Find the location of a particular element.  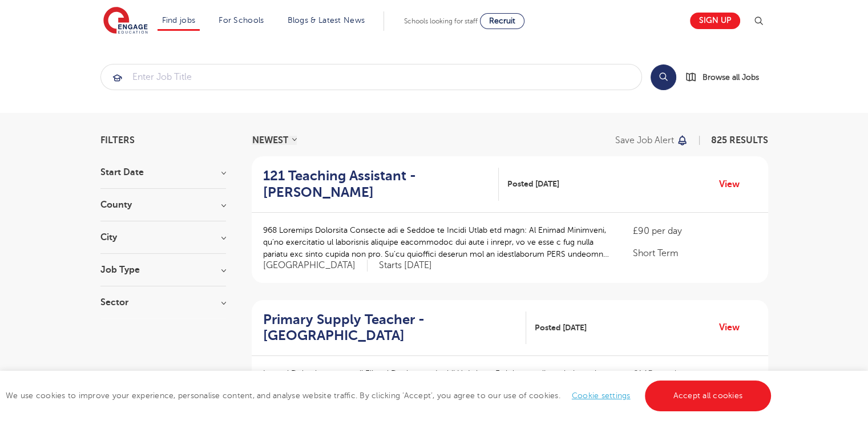

a: Recruit is located at coordinates (503, 21).